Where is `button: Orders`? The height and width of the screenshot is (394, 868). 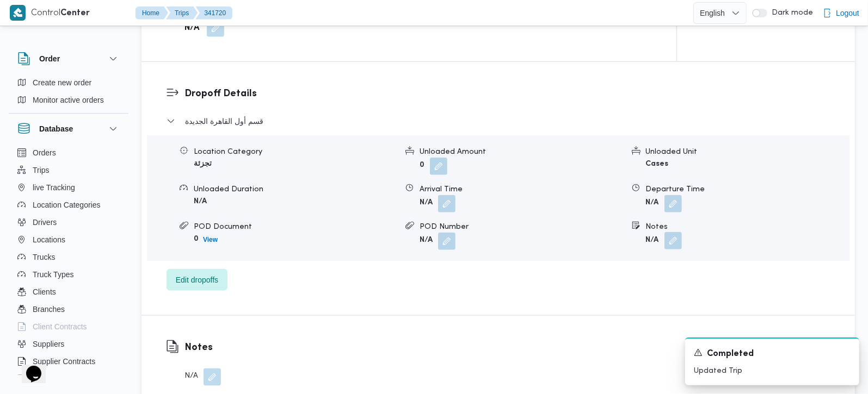 button: Orders is located at coordinates (69, 153).